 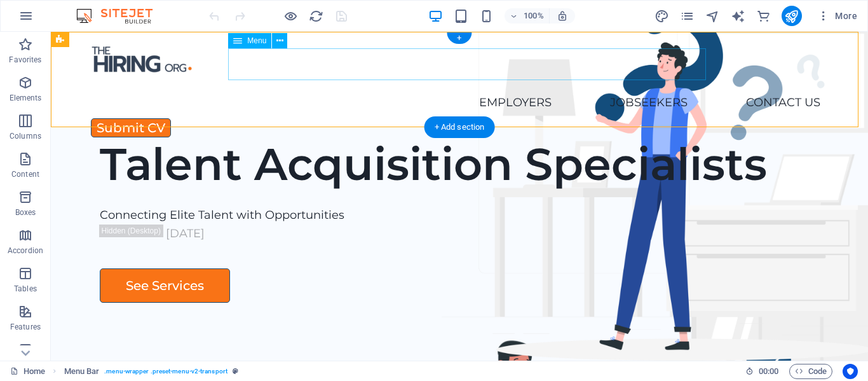 I want to click on button: Usercentrics, so click(x=850, y=372).